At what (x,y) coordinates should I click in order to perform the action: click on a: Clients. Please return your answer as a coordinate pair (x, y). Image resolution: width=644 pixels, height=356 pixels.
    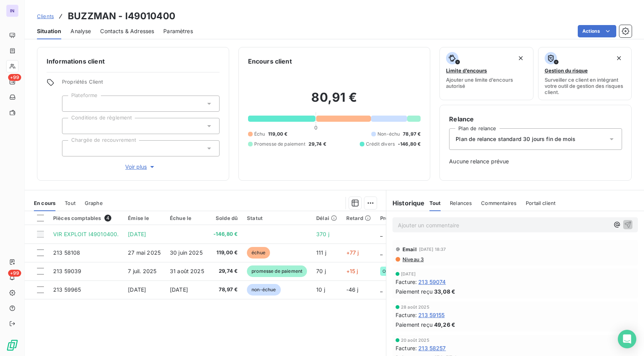
    Looking at the image, I should click on (46, 16).